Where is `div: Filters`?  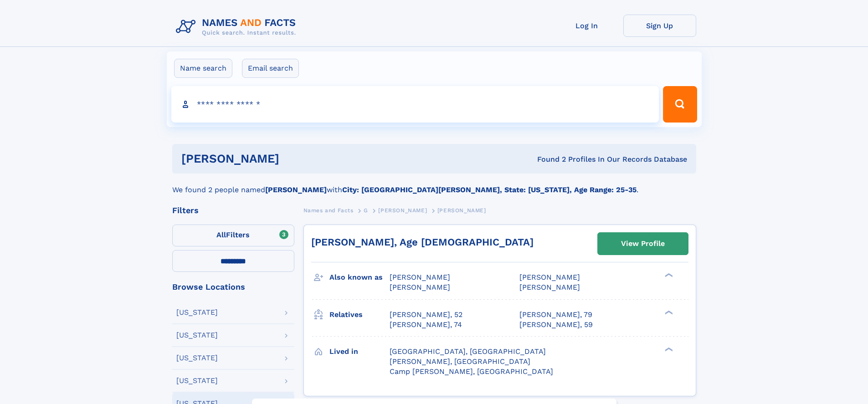 div: Filters is located at coordinates (233, 211).